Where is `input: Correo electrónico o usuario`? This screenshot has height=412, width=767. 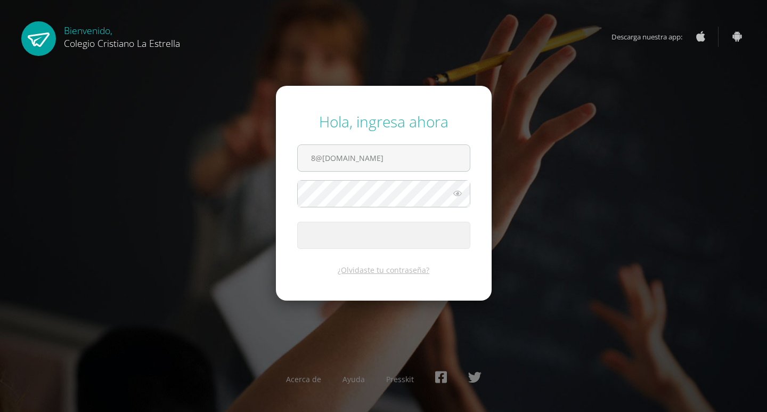 input: Correo electrónico o usuario is located at coordinates (383, 158).